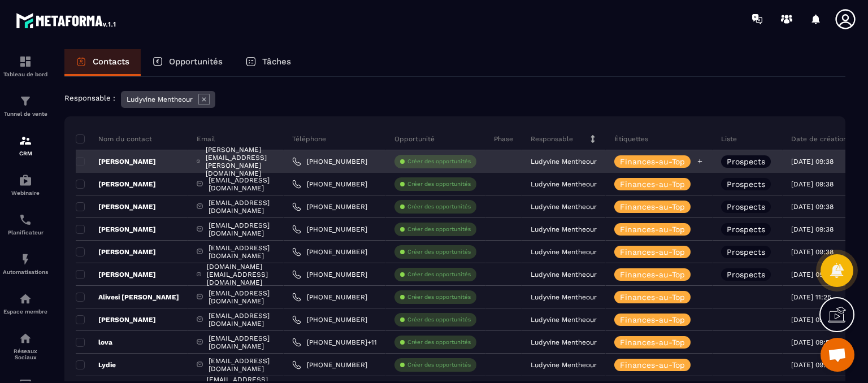 The height and width of the screenshot is (383, 868). Describe the element at coordinates (631, 139) in the screenshot. I see `p: Étiquettes` at that location.